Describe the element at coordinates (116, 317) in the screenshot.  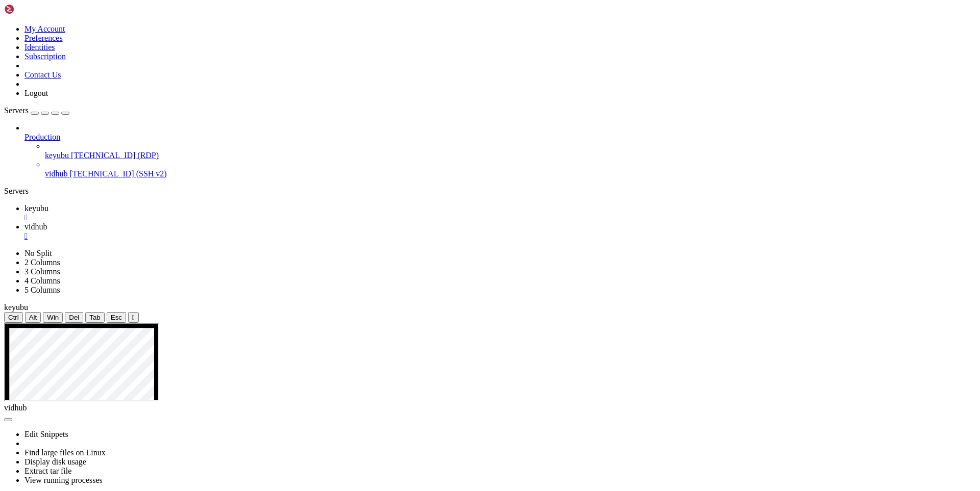
I see `span: Esc` at that location.